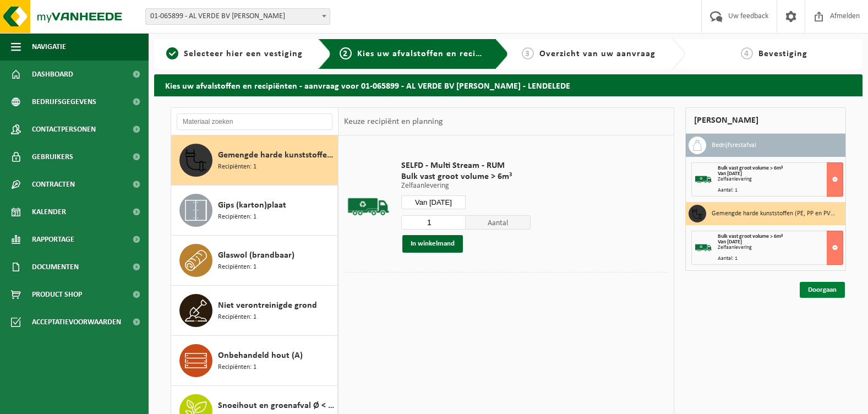 Image resolution: width=868 pixels, height=414 pixels. I want to click on span: Contactpersonen, so click(64, 129).